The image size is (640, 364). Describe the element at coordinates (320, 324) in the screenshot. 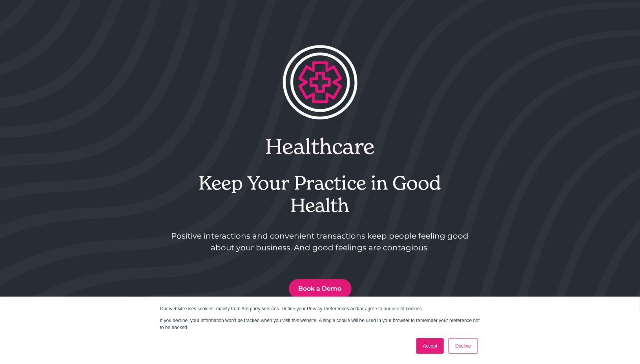

I see `p: If you decline, your information won’t be tracked when you visit this website. A single cookie wi...` at that location.